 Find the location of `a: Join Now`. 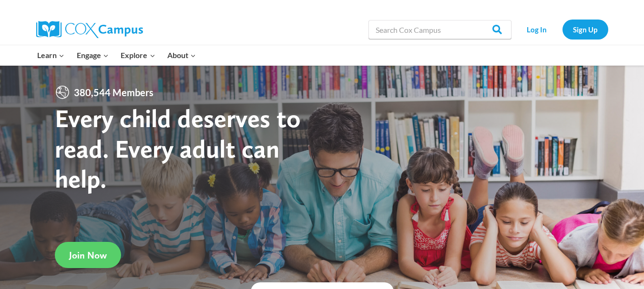

a: Join Now is located at coordinates (88, 254).